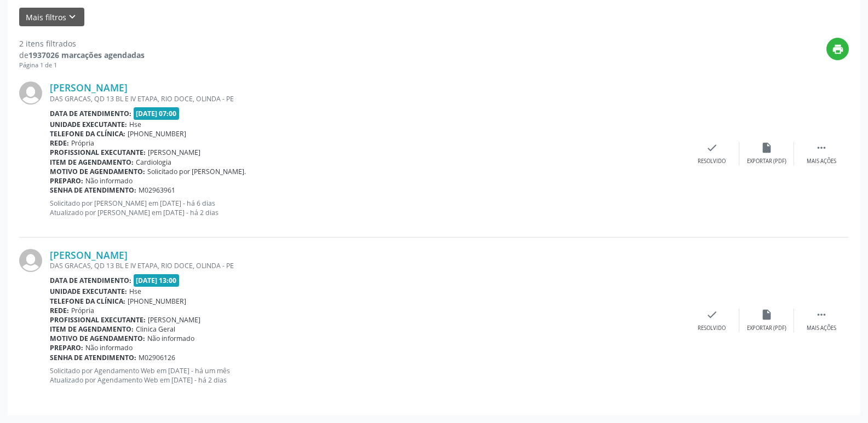  I want to click on div: de, so click(82, 55).